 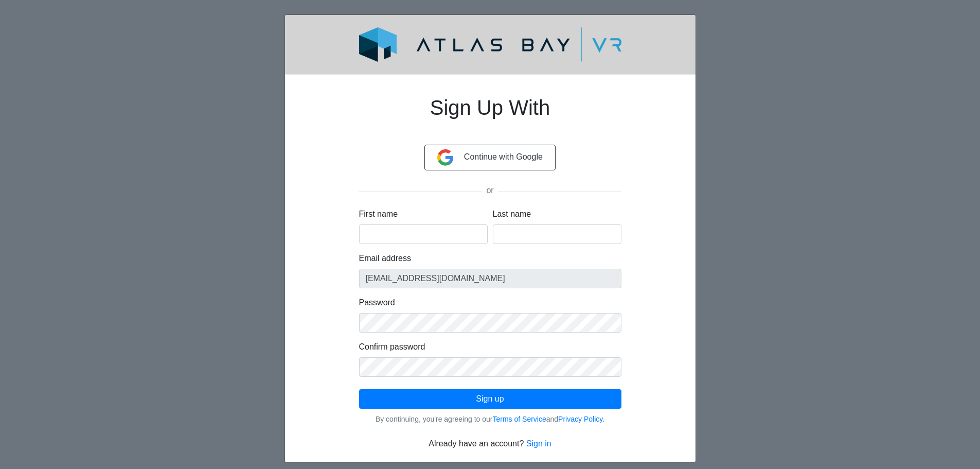 I want to click on h1: Sign Up With, so click(x=490, y=113).